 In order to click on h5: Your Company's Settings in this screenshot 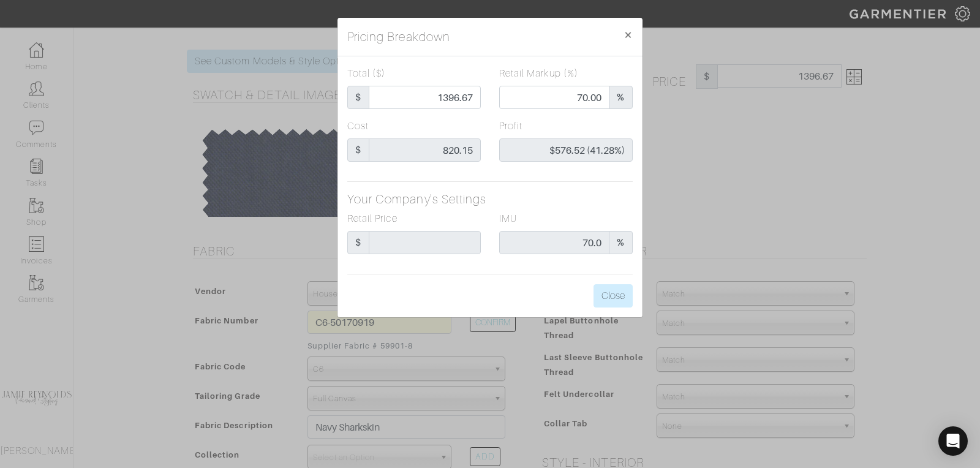, I will do `click(490, 200)`.